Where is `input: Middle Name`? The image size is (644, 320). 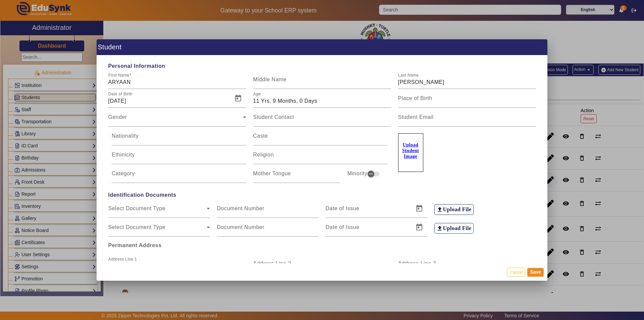 input: Middle Name is located at coordinates (322, 82).